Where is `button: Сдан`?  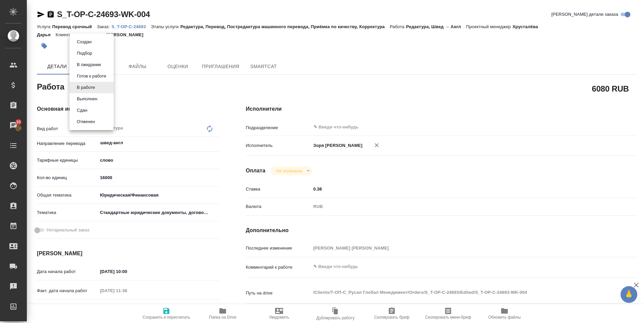 button: Сдан is located at coordinates (82, 111).